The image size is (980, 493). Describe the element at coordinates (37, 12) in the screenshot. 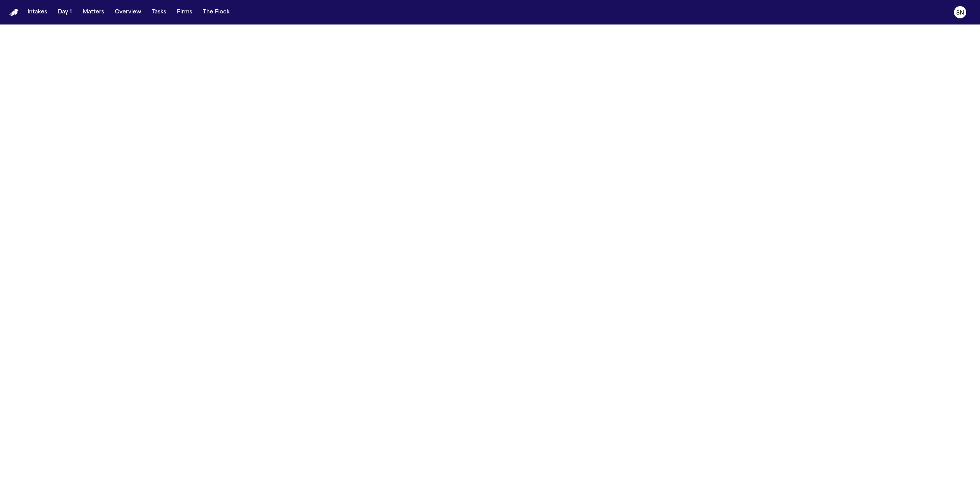

I see `a: Intakes` at that location.